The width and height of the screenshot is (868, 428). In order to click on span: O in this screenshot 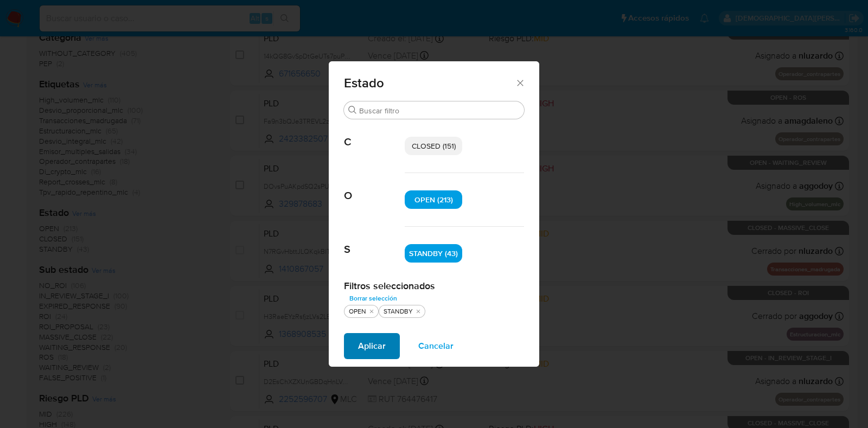, I will do `click(375, 187)`.